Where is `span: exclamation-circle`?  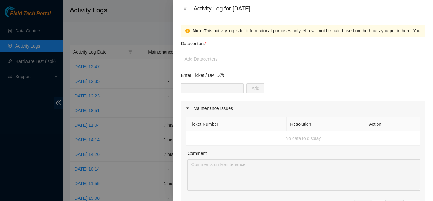
span: exclamation-circle is located at coordinates (188, 31).